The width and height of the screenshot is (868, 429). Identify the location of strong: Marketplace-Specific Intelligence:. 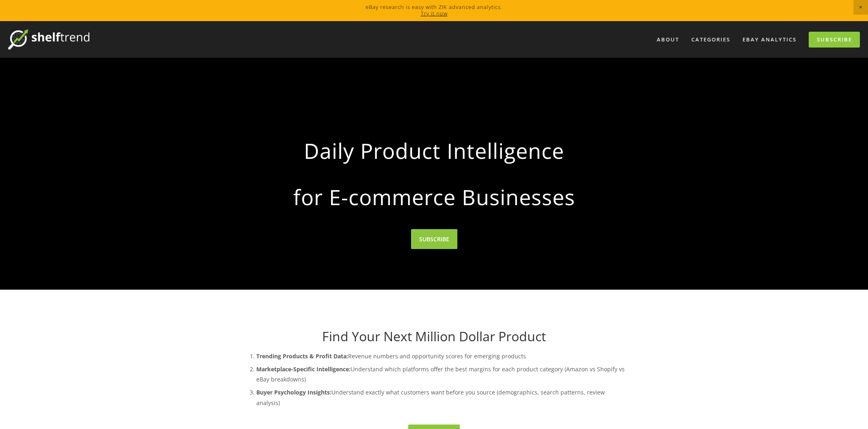
(303, 368).